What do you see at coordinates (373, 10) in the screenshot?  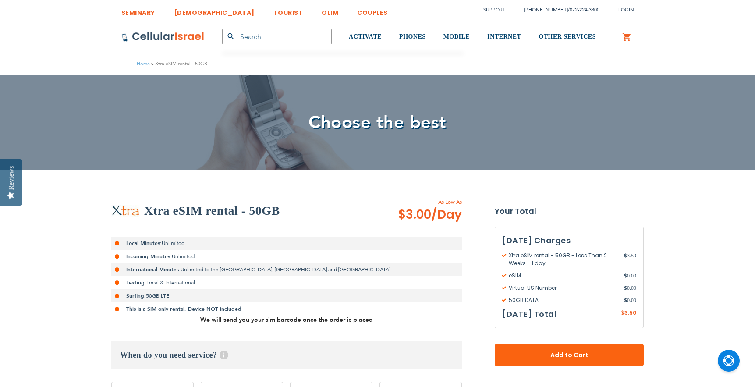 I see `a: COUPLES` at bounding box center [373, 10].